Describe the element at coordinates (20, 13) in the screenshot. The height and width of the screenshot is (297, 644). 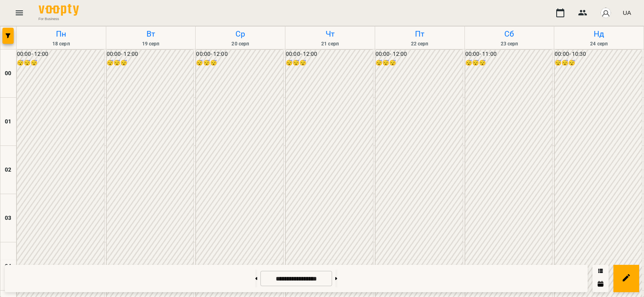
I see `button: Menu` at that location.